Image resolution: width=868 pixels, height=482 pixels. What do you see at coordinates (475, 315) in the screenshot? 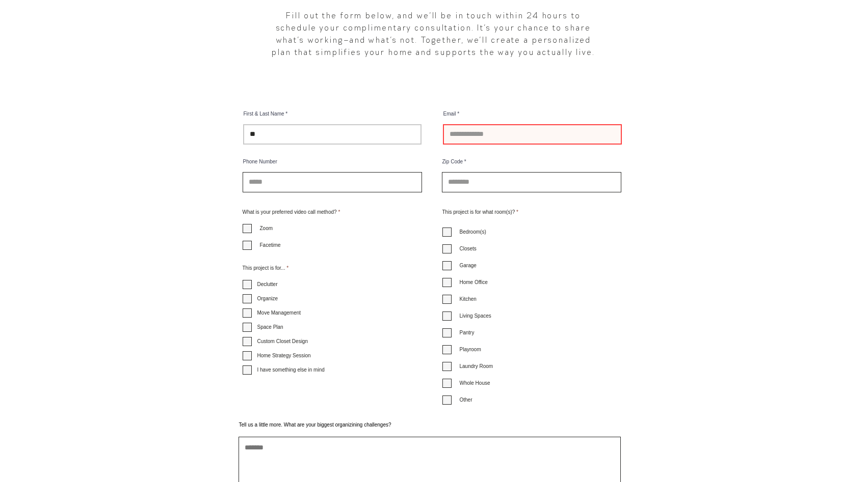
I see `span: Living Spaces` at bounding box center [475, 315].